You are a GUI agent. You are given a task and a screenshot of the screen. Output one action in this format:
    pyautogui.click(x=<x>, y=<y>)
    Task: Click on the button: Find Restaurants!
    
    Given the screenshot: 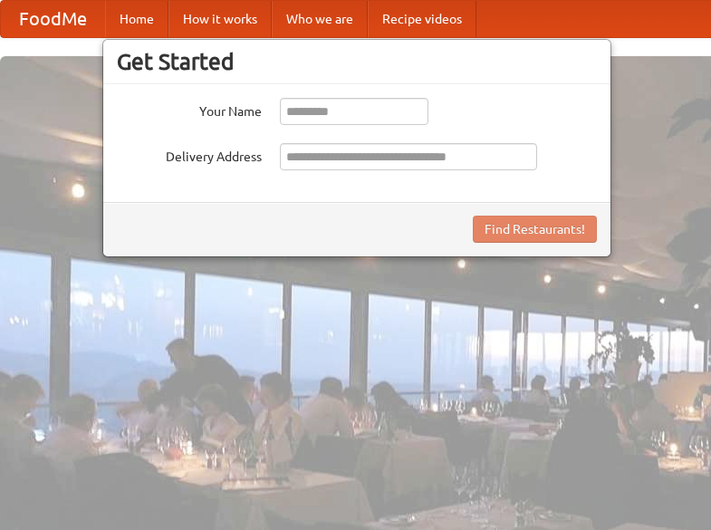 What is the action you would take?
    pyautogui.click(x=534, y=229)
    